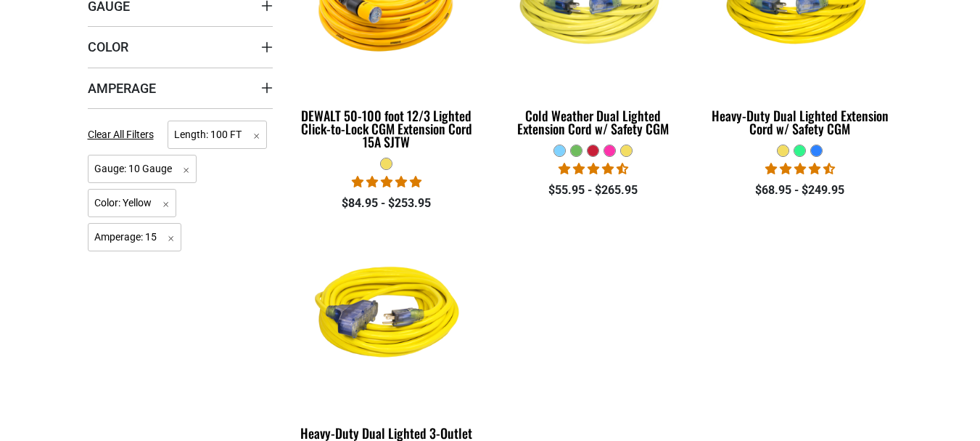 This screenshot has width=980, height=441. Describe the element at coordinates (800, 122) in the screenshot. I see `div: Heavy-Duty Dual Lighted Extension Cord w/ Safety CGM` at that location.